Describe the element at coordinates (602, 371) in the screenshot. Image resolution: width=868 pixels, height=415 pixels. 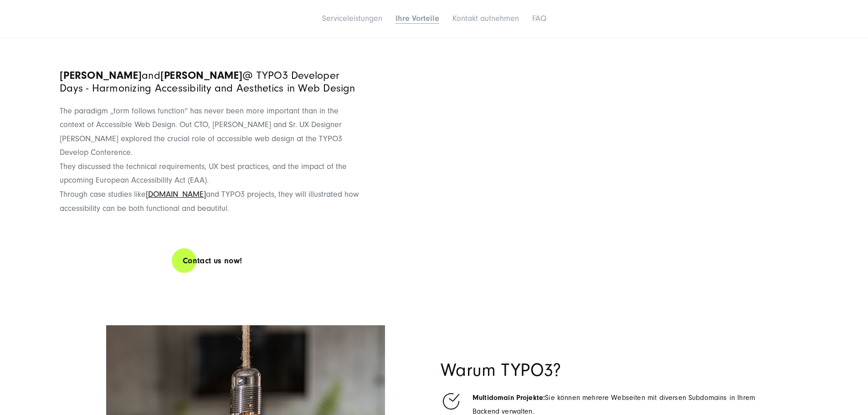
I see `h2: Warum TYPO3?` at that location.